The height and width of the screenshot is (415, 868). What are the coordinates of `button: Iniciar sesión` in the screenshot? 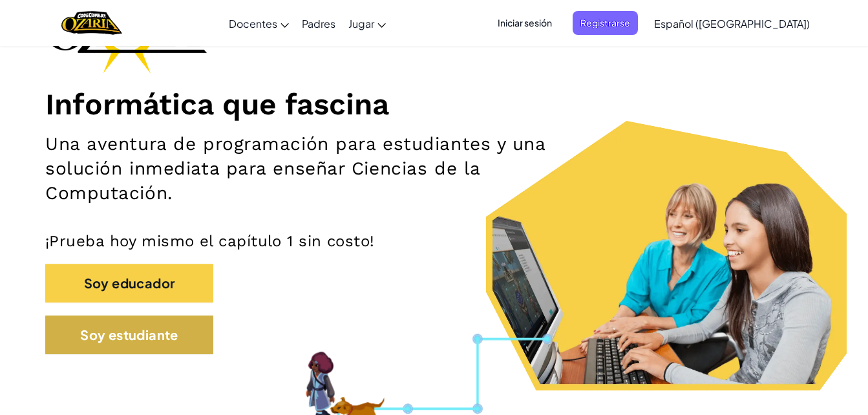 It's located at (525, 23).